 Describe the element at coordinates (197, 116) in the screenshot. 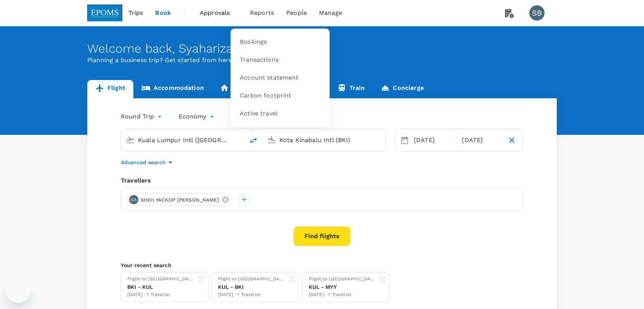

I see `div: Economy` at that location.